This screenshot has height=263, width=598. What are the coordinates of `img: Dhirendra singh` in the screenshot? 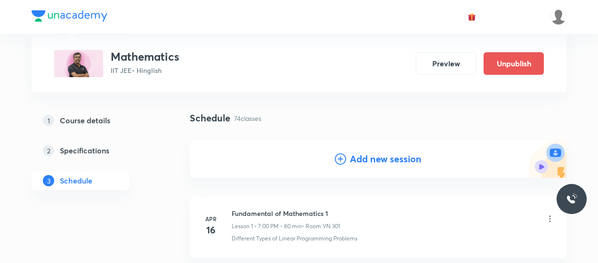 It's located at (559, 17).